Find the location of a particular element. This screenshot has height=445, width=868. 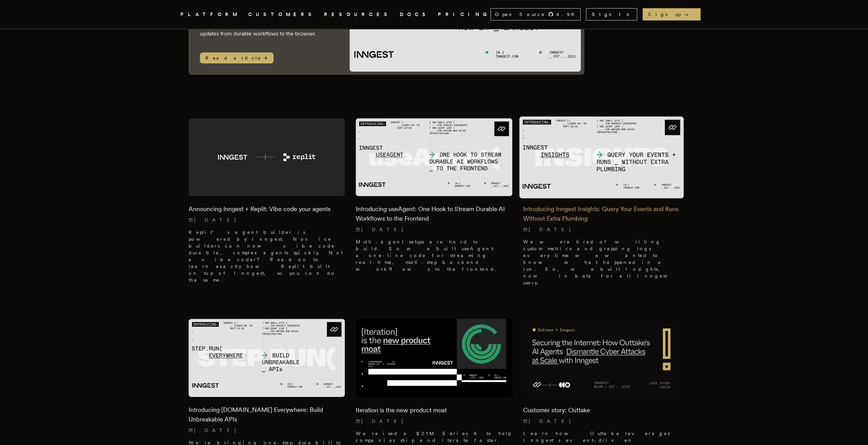

h2: Customer story: Outtake is located at coordinates (601, 410).